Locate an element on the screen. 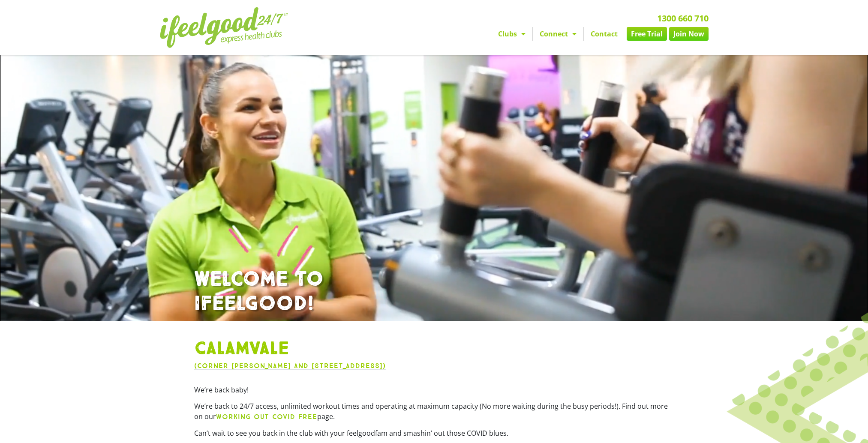 The width and height of the screenshot is (868, 443). p: We’re back to 24/7 access, unlimited workout times and operating at maximum capacity (No more wai... is located at coordinates (434, 412).